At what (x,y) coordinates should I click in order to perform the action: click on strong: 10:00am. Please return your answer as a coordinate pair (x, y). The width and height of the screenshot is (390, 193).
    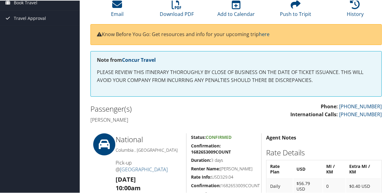
    Looking at the image, I should click on (128, 188).